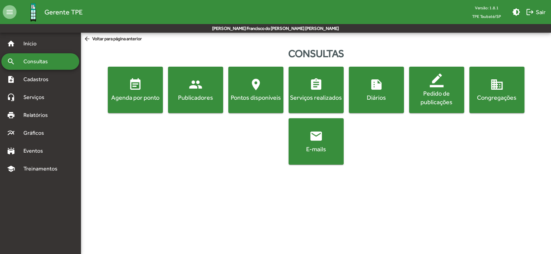 This screenshot has height=254, width=551. What do you see at coordinates (33, 12) in the screenshot?
I see `img: Logo` at bounding box center [33, 12].